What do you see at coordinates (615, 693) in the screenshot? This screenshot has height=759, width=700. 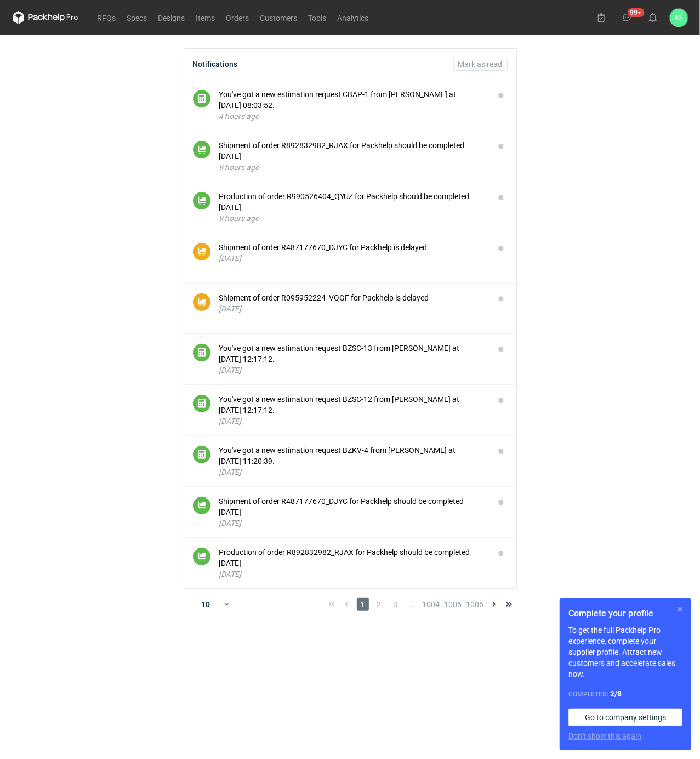 I see `strong: 2 / 8` at bounding box center [615, 693].